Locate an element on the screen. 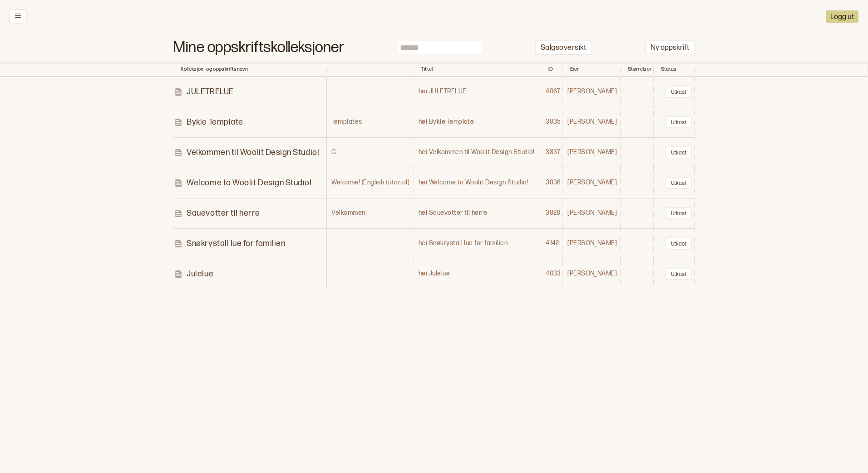 Image resolution: width=868 pixels, height=473 pixels. a: Welcome to Woolit Design Studio! is located at coordinates (249, 183).